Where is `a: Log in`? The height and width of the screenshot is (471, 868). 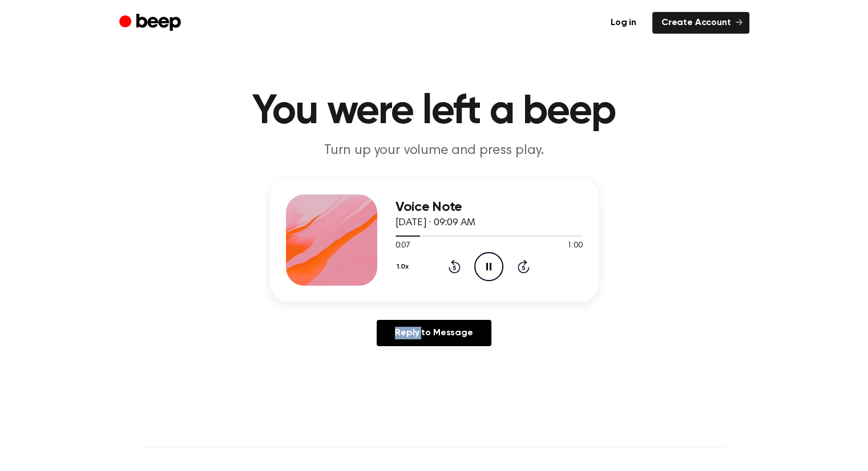
a: Log in is located at coordinates (623, 23).